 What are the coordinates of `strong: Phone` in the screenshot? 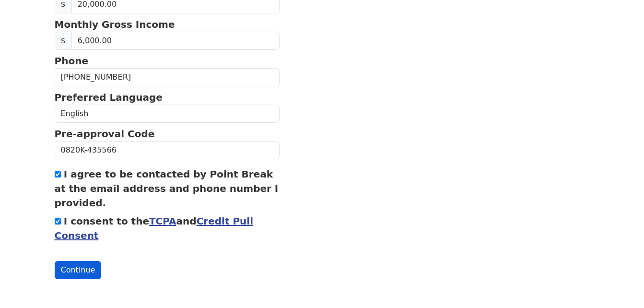 It's located at (72, 61).